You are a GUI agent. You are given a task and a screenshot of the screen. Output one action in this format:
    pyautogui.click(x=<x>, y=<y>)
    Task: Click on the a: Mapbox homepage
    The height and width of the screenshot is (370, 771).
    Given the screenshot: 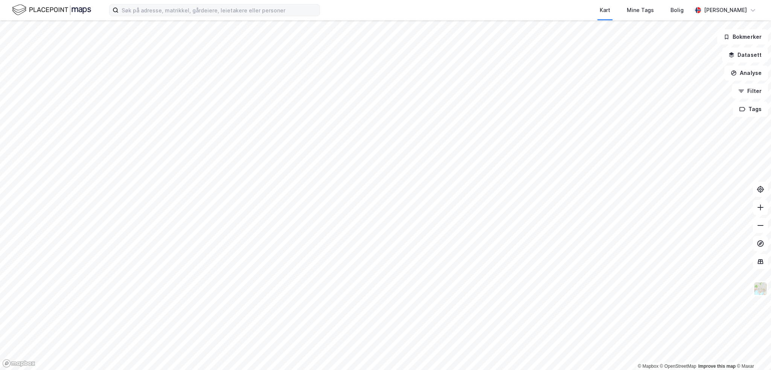 What is the action you would take?
    pyautogui.click(x=19, y=363)
    